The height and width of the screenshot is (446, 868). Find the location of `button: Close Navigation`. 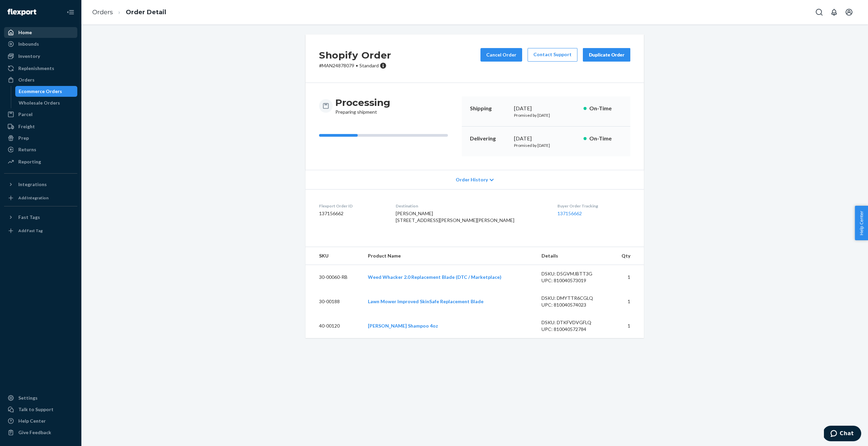

button: Close Navigation is located at coordinates (71, 12).